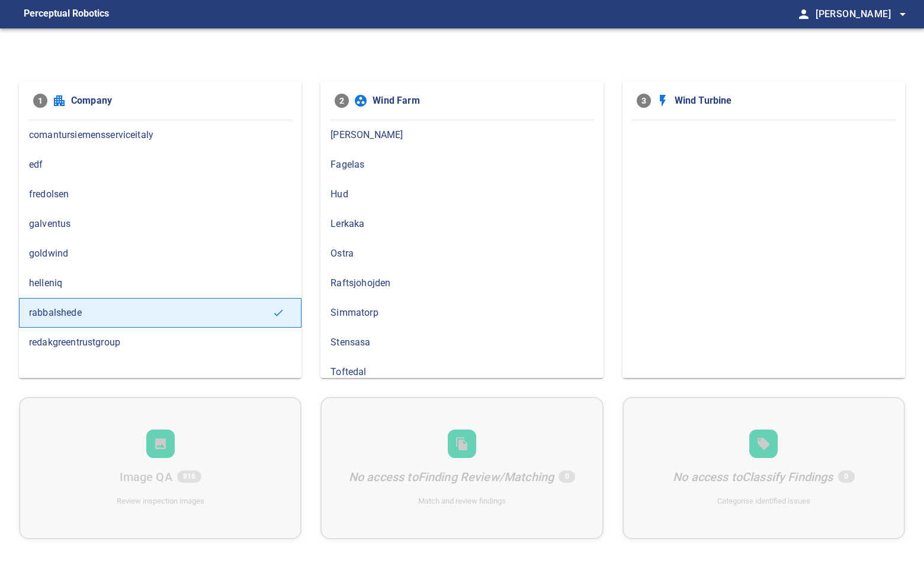 This screenshot has width=924, height=583. Describe the element at coordinates (782, 101) in the screenshot. I see `span: Wind Turbine` at that location.